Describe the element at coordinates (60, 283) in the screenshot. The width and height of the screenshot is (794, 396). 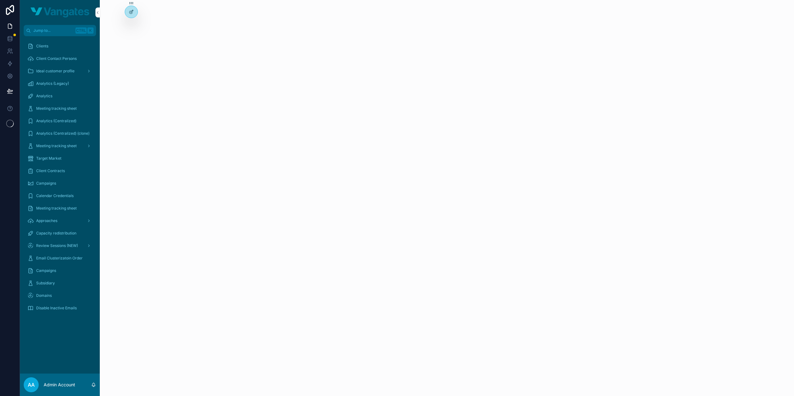
I see `a: Subsidiary` at that location.